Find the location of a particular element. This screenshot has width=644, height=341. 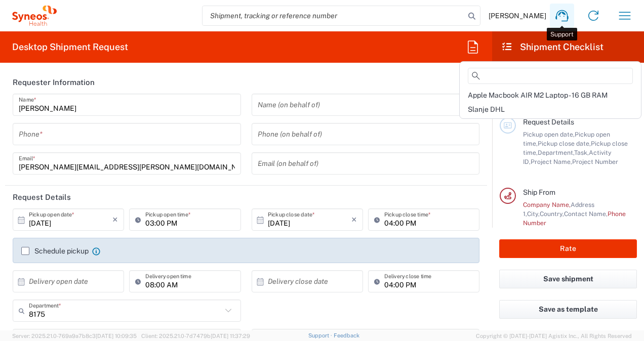

span: Pickup close date, is located at coordinates (564, 144).